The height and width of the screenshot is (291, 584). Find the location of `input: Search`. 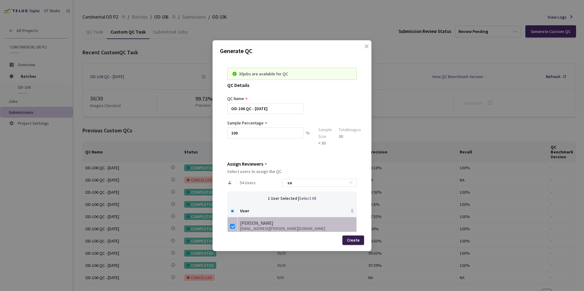

input: Search is located at coordinates (316, 183).